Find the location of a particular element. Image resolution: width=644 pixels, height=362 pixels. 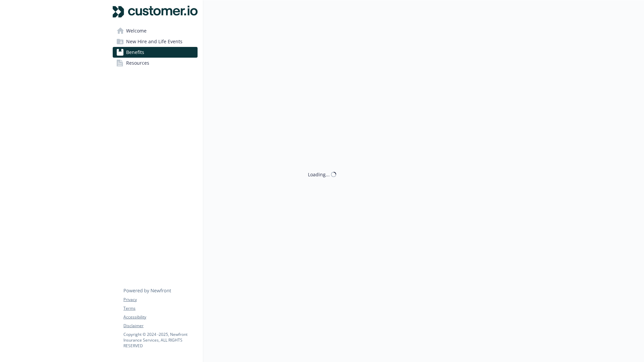

a: New Hire and Life Events is located at coordinates (155, 42).